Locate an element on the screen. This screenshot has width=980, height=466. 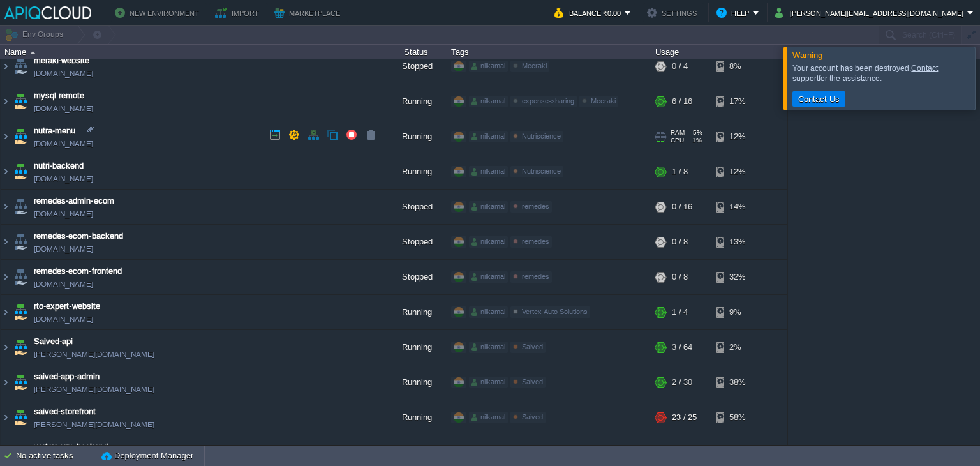
div: 38% is located at coordinates (737, 382).